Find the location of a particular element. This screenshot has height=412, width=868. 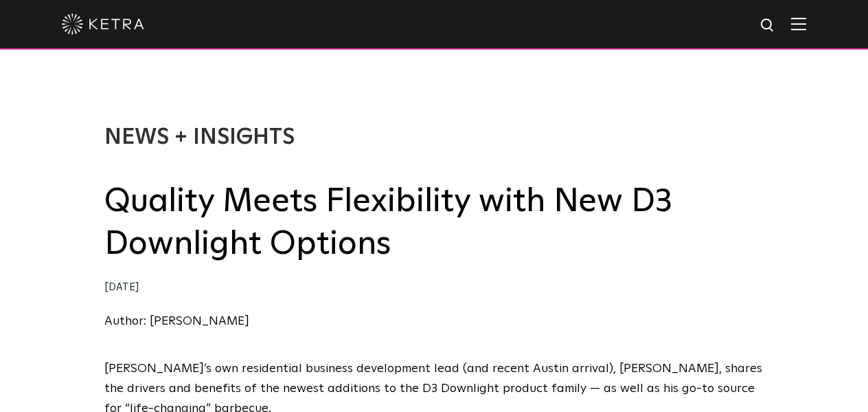

img: Hamburger%20Nav.svg is located at coordinates (799, 24).